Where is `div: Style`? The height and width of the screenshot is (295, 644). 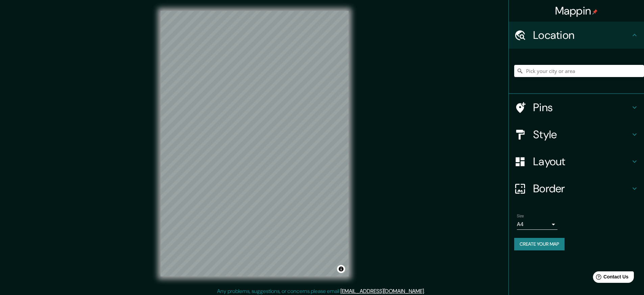
div: Style is located at coordinates (577, 135).